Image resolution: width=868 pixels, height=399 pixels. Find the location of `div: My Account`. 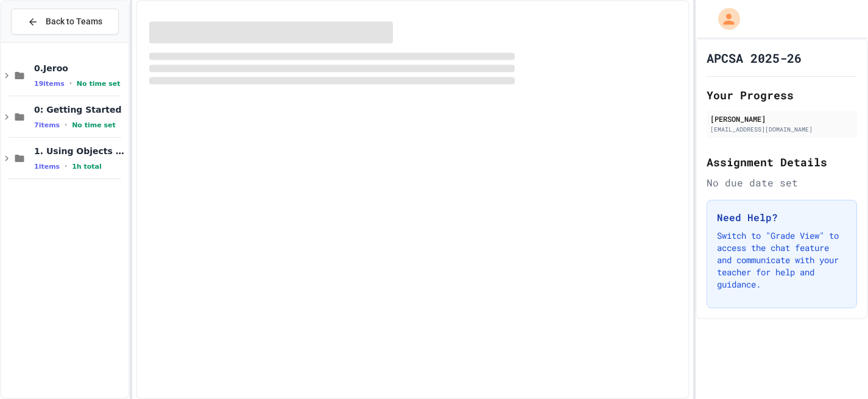

div: My Account is located at coordinates (724, 19).